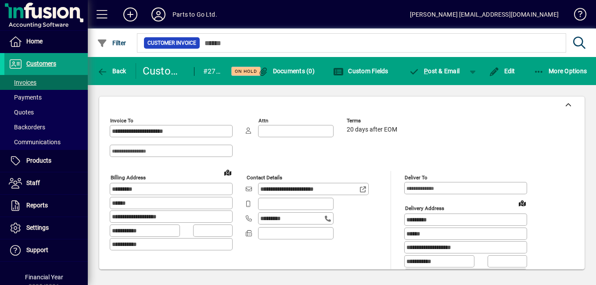 Image resolution: width=596 pixels, height=285 pixels. I want to click on button: Custom Fields, so click(361, 71).